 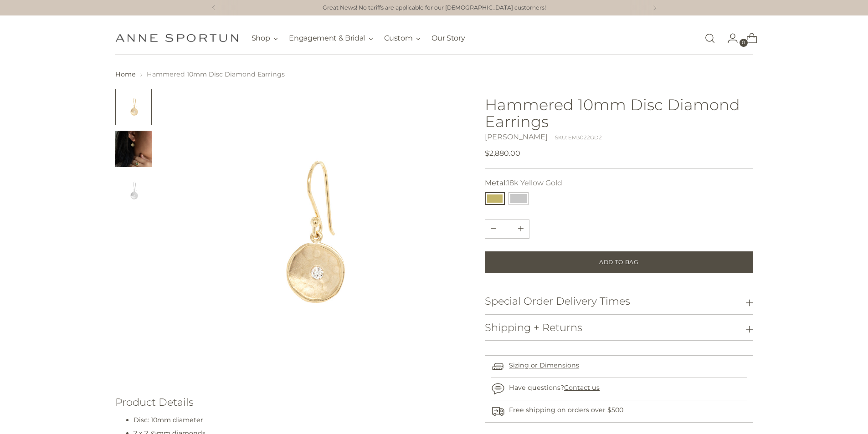 What do you see at coordinates (503, 154) in the screenshot?
I see `span: $2,880.00` at bounding box center [503, 154].